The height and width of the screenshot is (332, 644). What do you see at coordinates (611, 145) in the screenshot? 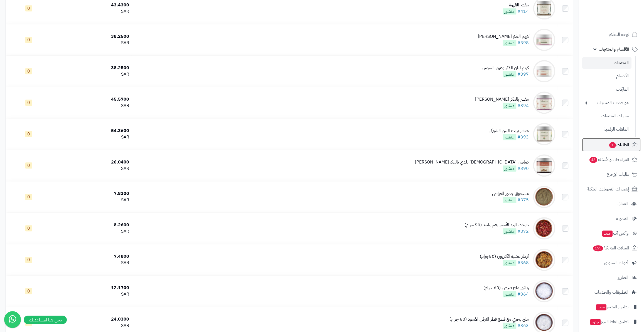
I see `a: الطلبات1` at bounding box center [611, 145].